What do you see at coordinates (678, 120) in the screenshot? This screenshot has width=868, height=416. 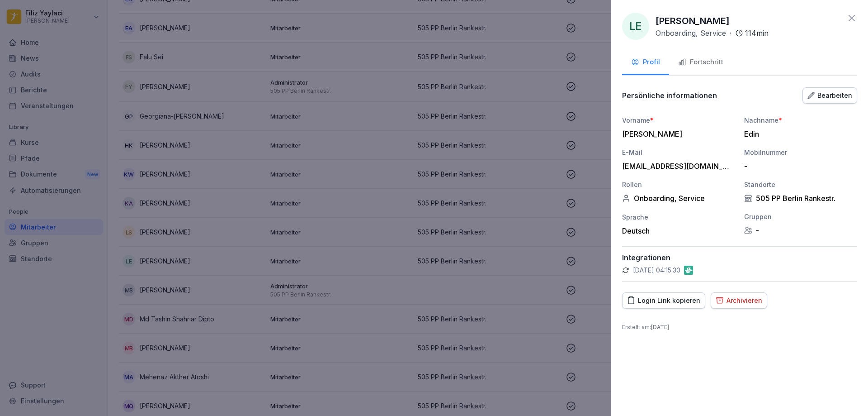 I see `div: Vorname` at bounding box center [678, 120].